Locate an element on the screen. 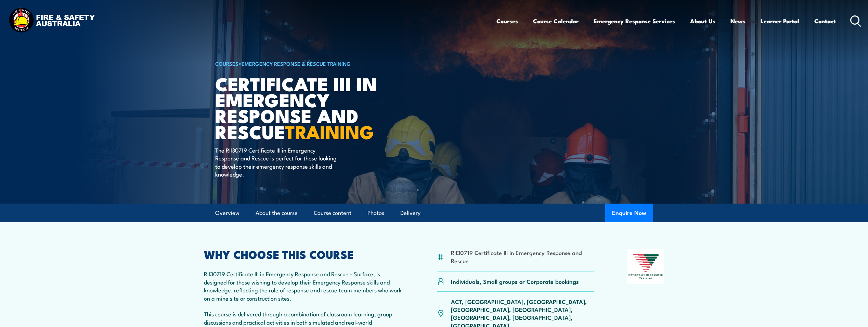 The height and width of the screenshot is (327, 868). h2: WHY CHOOSE THIS COURSE is located at coordinates (304, 254).